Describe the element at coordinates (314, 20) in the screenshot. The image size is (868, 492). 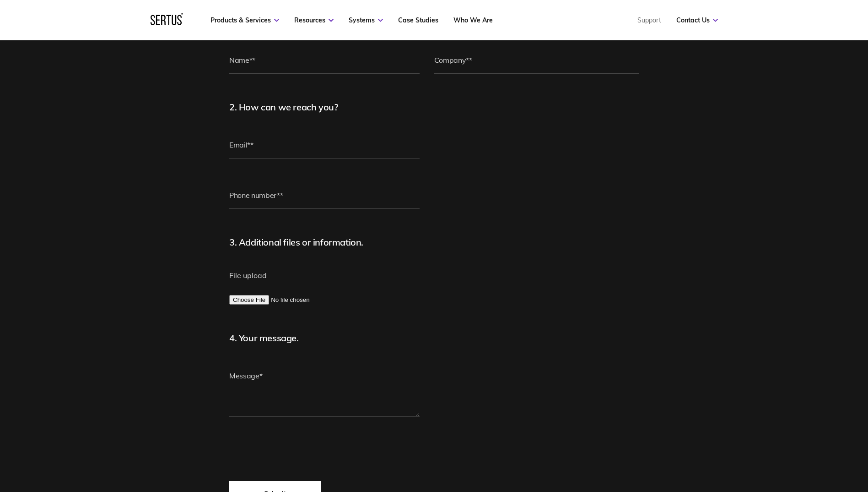
I see `a: Resources` at that location.